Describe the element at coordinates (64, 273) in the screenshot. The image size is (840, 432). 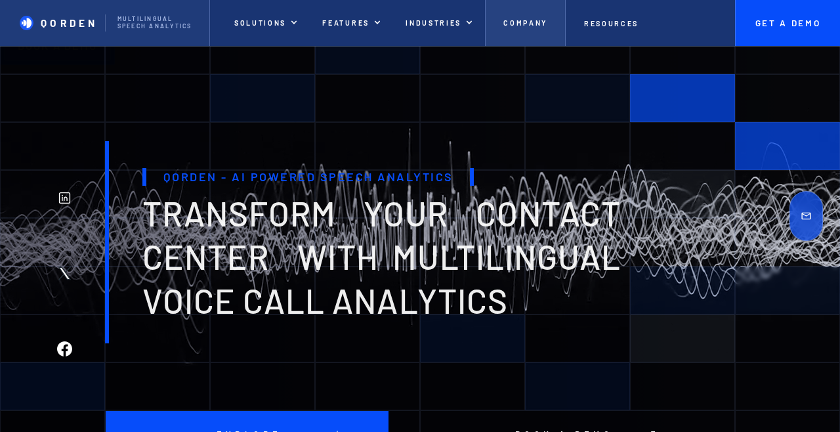
I see `img: Twitter` at that location.